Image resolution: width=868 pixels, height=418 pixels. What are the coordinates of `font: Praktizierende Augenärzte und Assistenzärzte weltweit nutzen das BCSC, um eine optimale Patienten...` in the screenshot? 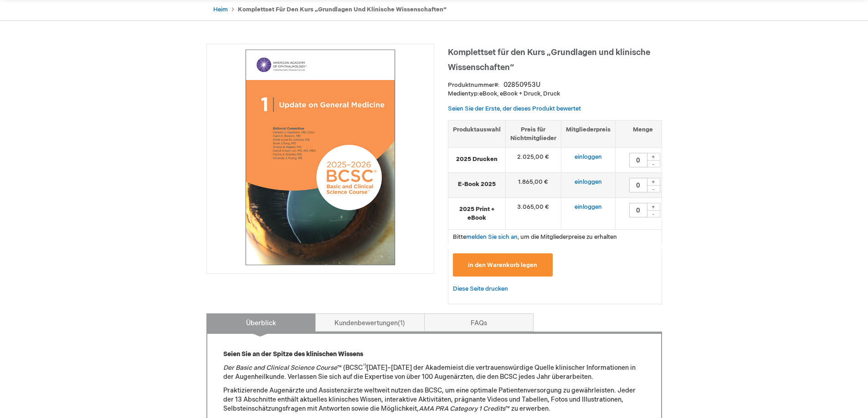 It's located at (430, 400).